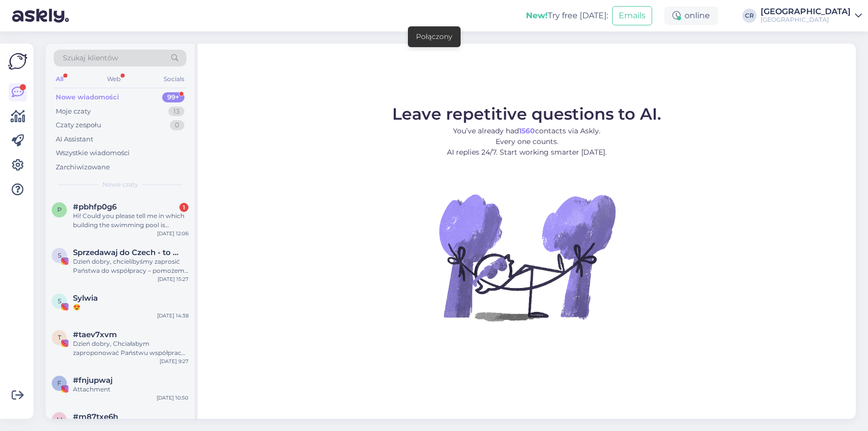  Describe the element at coordinates (537, 15) in the screenshot. I see `b: New!` at that location.